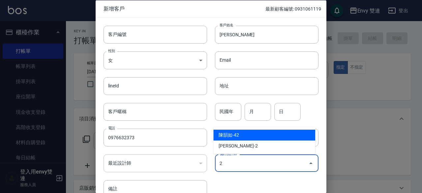 The image size is (422, 193). I want to click on label: 性別, so click(111, 50).